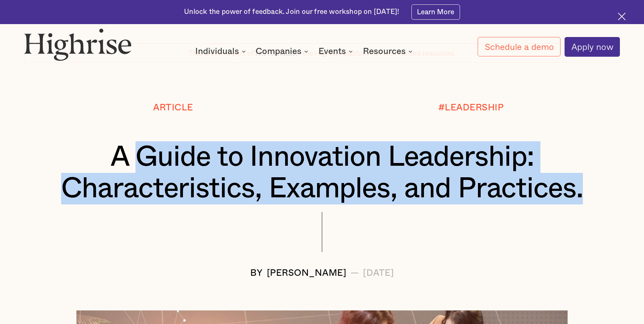 The image size is (644, 324). What do you see at coordinates (173, 108) in the screenshot?
I see `div: Article` at bounding box center [173, 108].